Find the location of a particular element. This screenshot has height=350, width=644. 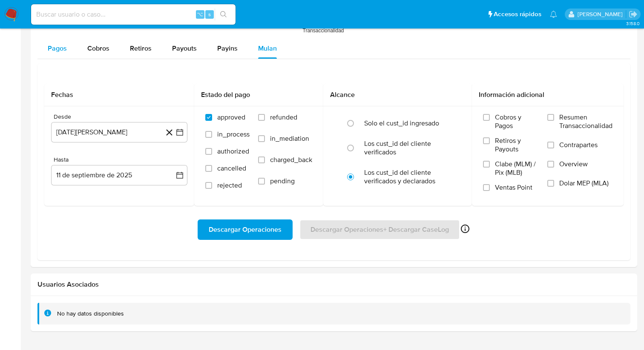

h2: Usuarios Asociados is located at coordinates (334, 285).